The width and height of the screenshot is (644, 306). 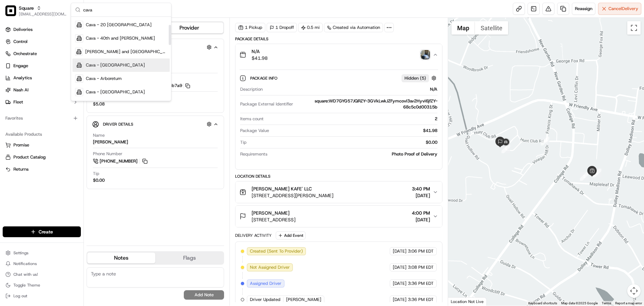 What do you see at coordinates (468, 301) in the screenshot?
I see `div: Location Not Live` at bounding box center [468, 301].